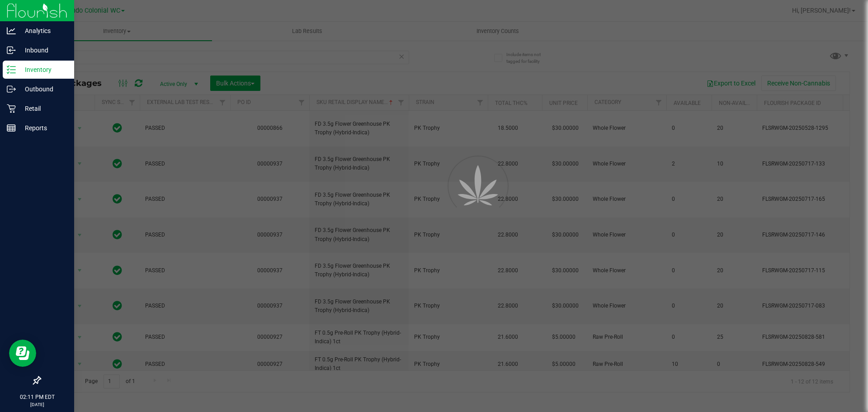 The width and height of the screenshot is (868, 412). What do you see at coordinates (43, 89) in the screenshot?
I see `p: Outbound` at bounding box center [43, 89].